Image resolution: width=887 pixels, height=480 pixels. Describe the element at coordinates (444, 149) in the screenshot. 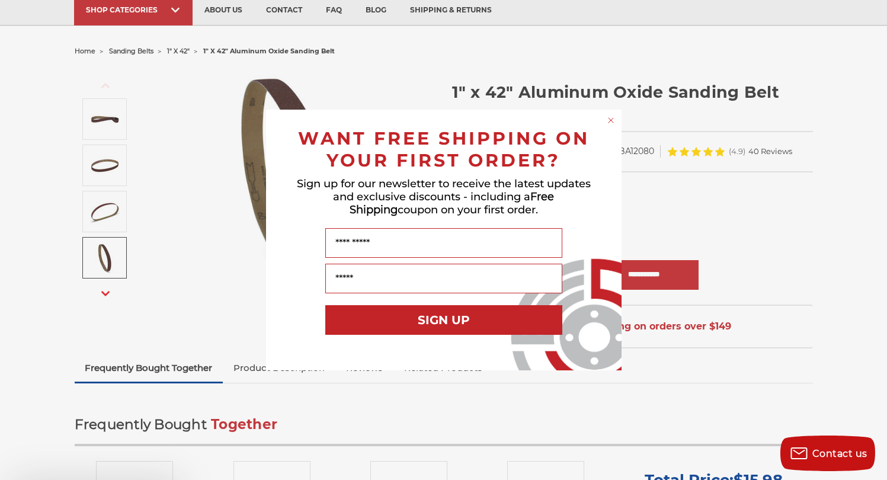

I see `span: WANT FREE SHIPPING ON YOUR FIRST ORDER?` at that location.